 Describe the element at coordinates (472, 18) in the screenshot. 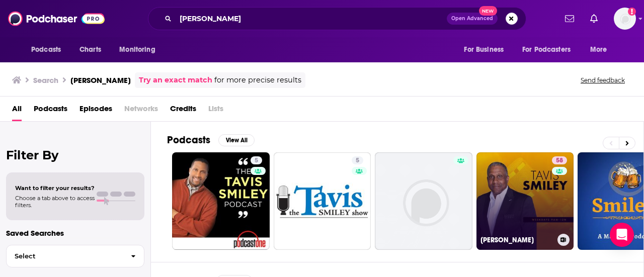

I see `span: Open Advanced` at that location.